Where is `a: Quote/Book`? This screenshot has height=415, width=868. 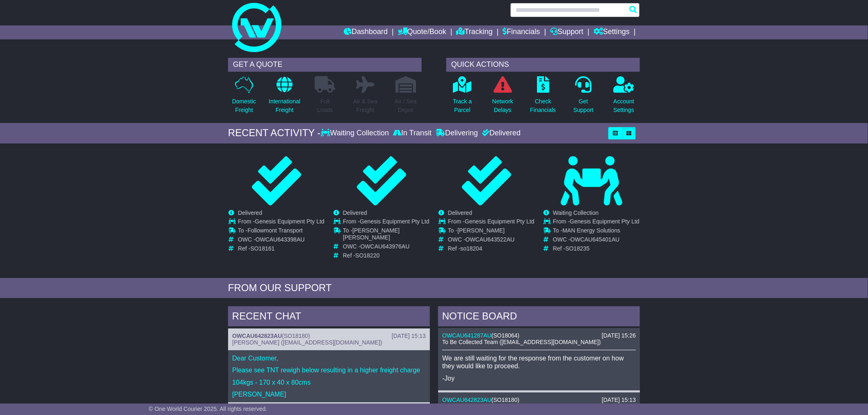
a: Quote/Book is located at coordinates (422, 32).